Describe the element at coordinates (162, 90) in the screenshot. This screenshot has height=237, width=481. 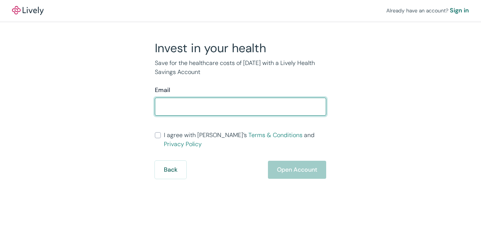
I see `label: Email` at that location.